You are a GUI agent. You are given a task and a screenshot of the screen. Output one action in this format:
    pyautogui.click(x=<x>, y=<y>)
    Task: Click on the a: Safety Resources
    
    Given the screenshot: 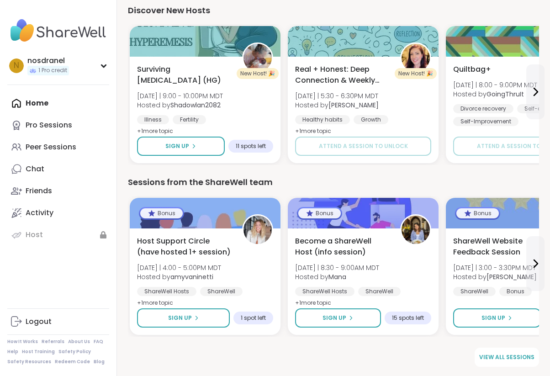 What is the action you would take?
    pyautogui.click(x=29, y=362)
    